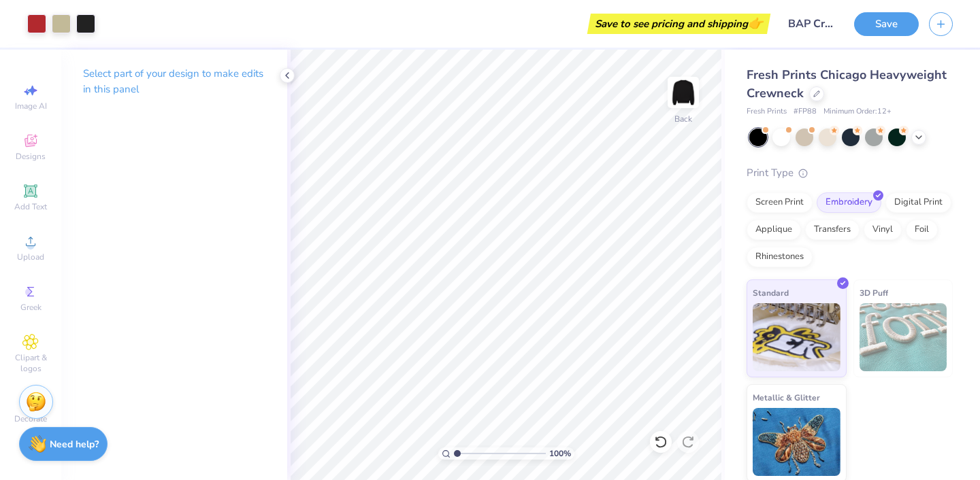 The height and width of the screenshot is (480, 980). Describe the element at coordinates (683, 119) in the screenshot. I see `div: Back` at that location.